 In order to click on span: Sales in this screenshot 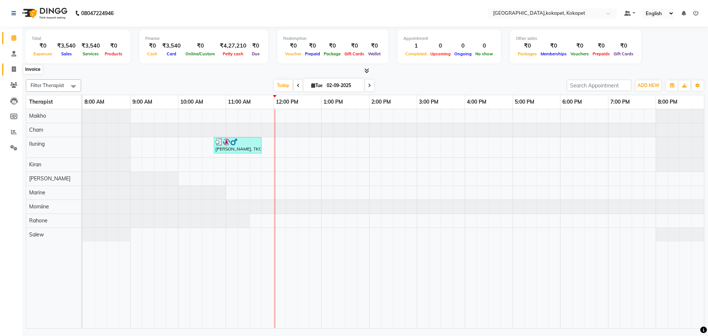, I will do `click(66, 54)`.